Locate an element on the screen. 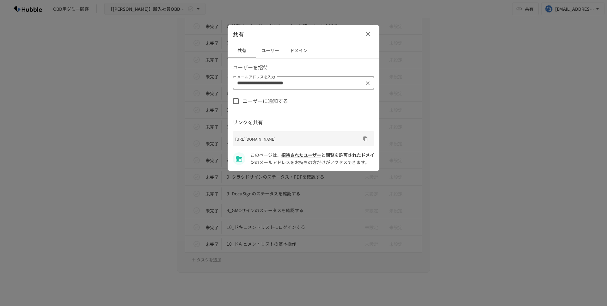 This screenshot has width=607, height=306. span: 招待されたユーザー is located at coordinates (301, 155).